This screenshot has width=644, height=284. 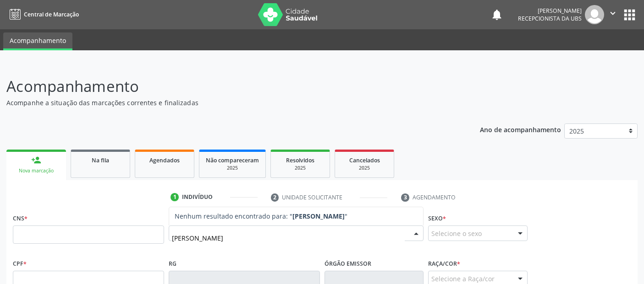 What do you see at coordinates (20, 218) in the screenshot?
I see `label: CNS` at bounding box center [20, 218].